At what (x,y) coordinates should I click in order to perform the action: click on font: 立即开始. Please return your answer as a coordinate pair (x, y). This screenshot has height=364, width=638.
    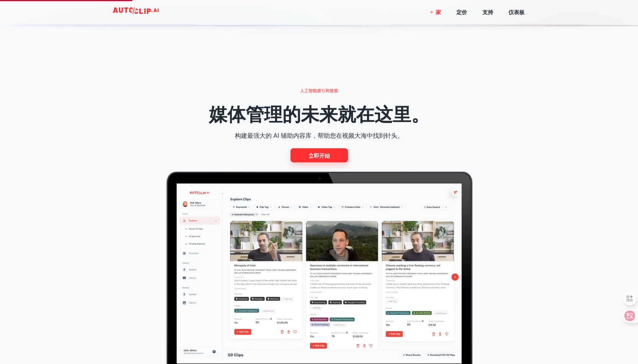
    Looking at the image, I should click on (319, 156).